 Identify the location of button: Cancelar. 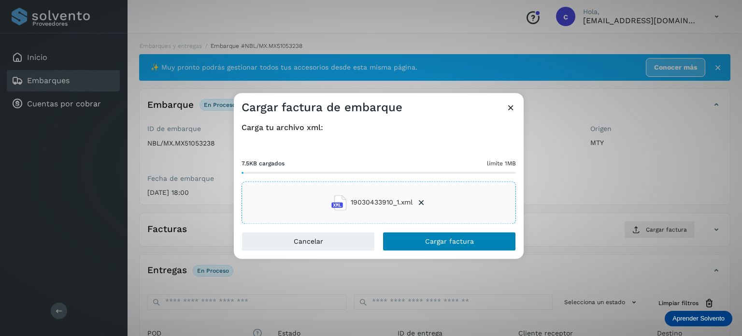
(308, 241).